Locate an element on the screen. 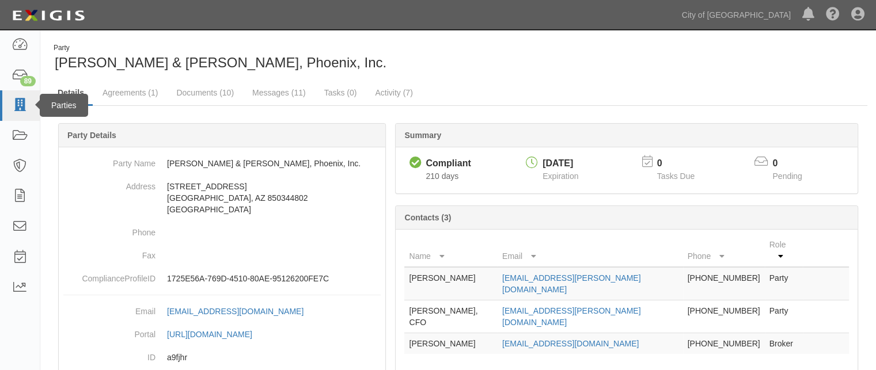 Image resolution: width=876 pixels, height=370 pixels. a: Documents (10) is located at coordinates (205, 93).